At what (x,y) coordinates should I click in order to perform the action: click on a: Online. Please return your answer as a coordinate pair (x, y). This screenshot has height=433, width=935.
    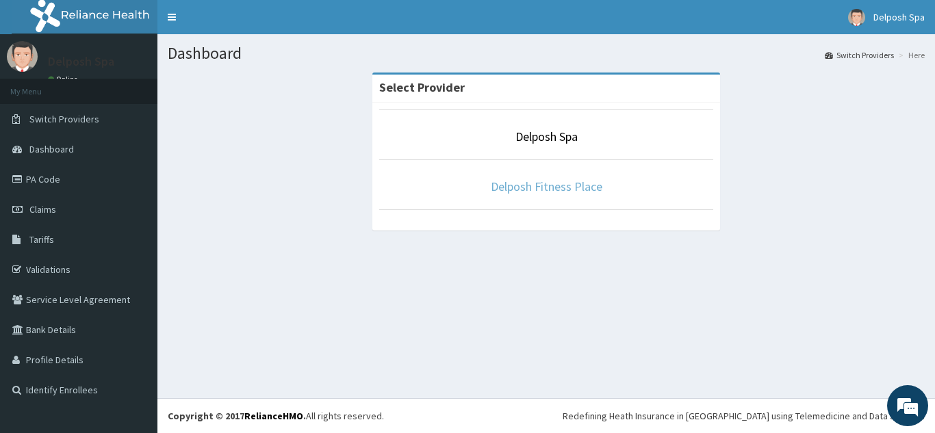
    Looking at the image, I should click on (64, 79).